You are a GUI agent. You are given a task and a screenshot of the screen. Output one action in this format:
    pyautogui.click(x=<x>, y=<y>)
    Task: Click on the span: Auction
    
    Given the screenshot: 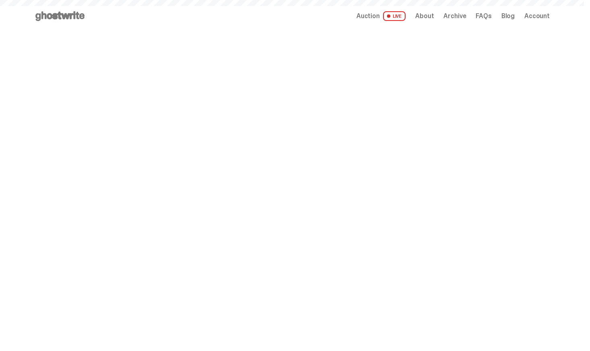 What is the action you would take?
    pyautogui.click(x=368, y=16)
    